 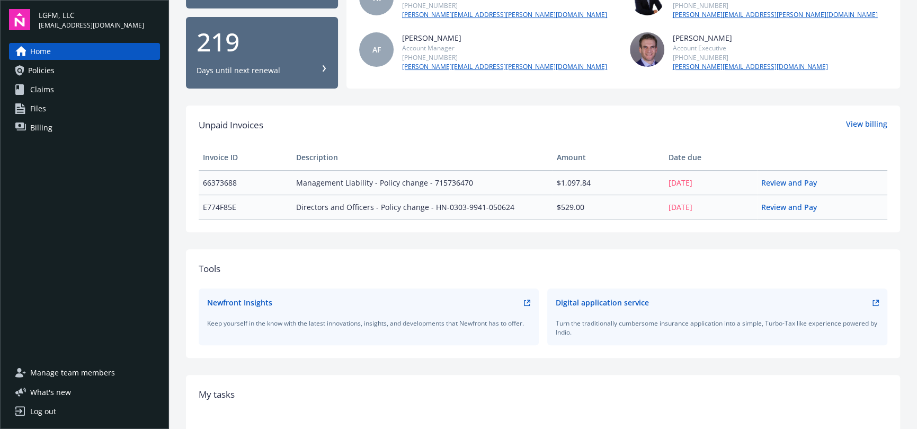 I want to click on span: AF, so click(x=377, y=49).